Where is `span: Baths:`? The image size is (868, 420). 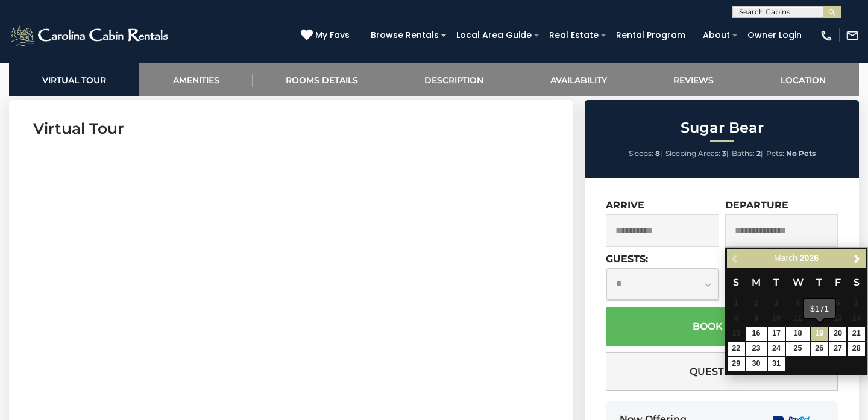
span: Baths: is located at coordinates (743, 153).